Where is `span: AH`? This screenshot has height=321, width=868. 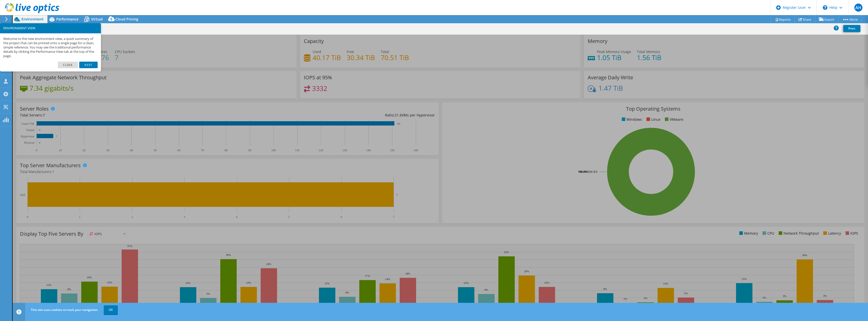
span: AH is located at coordinates (859, 8).